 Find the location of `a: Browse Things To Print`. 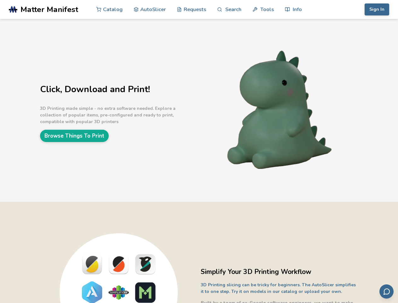

a: Browse Things To Print is located at coordinates (74, 136).